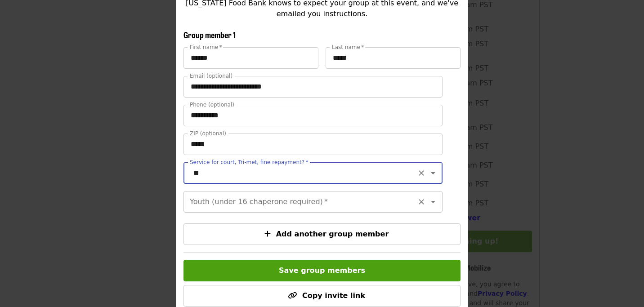 Image resolution: width=644 pixels, height=307 pixels. Describe the element at coordinates (211, 105) in the screenshot. I see `label: Phone (optional)` at that location.